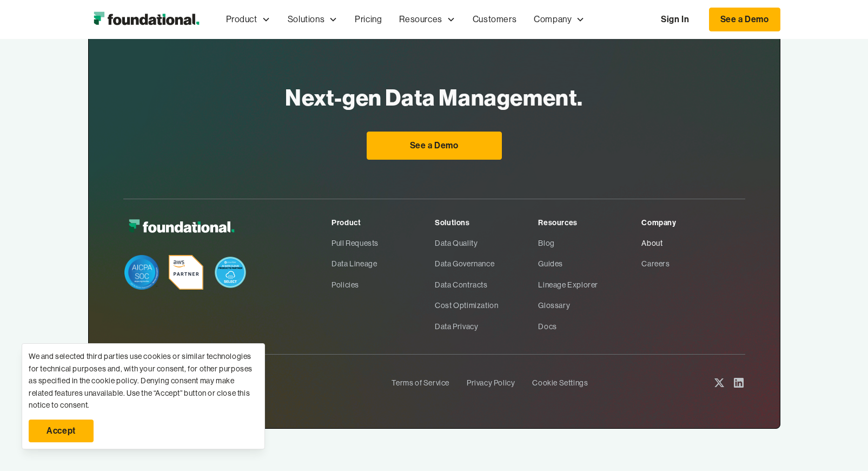 The height and width of the screenshot is (471, 868). Describe the element at coordinates (486, 285) in the screenshot. I see `a: Data Contracts` at that location.